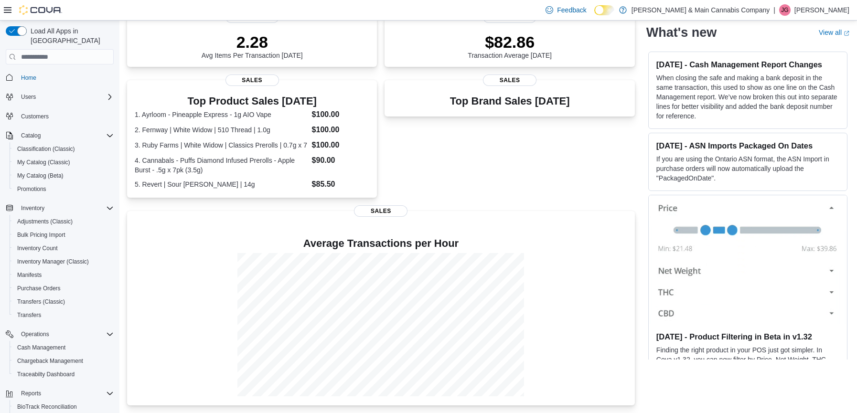 The image size is (857, 413). Describe the element at coordinates (341, 161) in the screenshot. I see `dd: $90.00` at that location.